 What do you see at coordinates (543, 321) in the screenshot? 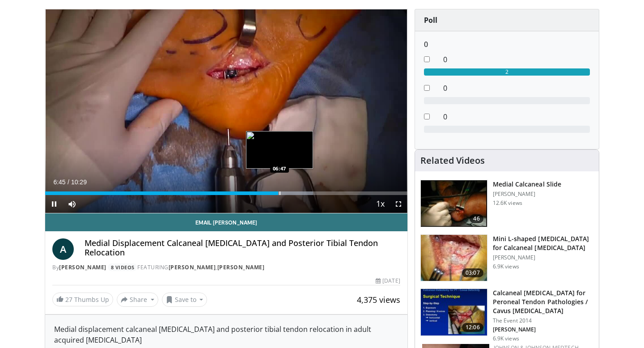
I see `p: The Event 2014` at bounding box center [543, 321].